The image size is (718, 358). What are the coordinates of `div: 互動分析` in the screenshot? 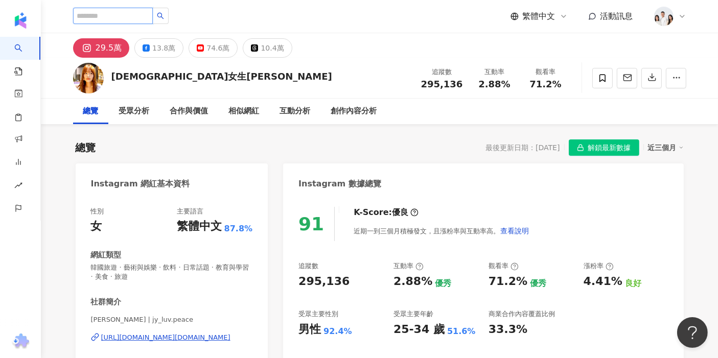 It's located at (295, 111).